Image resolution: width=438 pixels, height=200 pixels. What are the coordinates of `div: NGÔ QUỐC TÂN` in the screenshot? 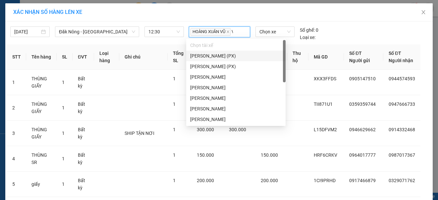 It's located at (236, 88).